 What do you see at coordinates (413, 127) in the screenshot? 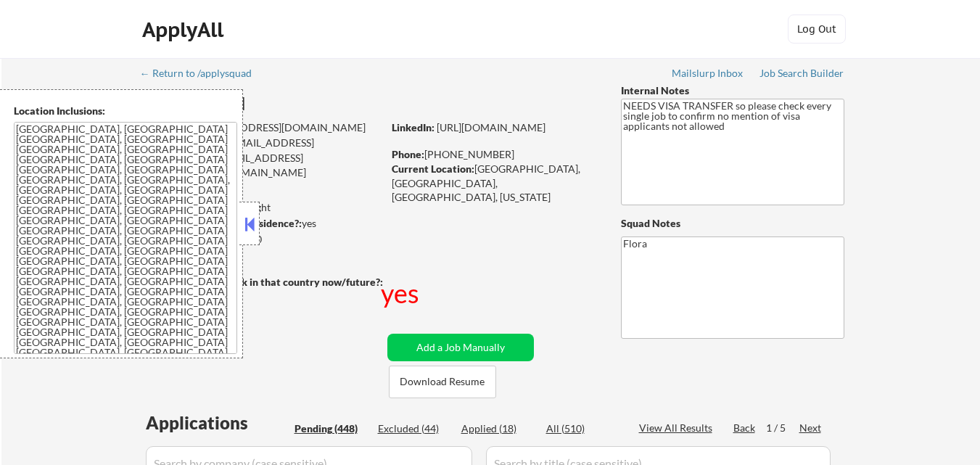
I see `strong: LinkedIn:` at bounding box center [413, 127].